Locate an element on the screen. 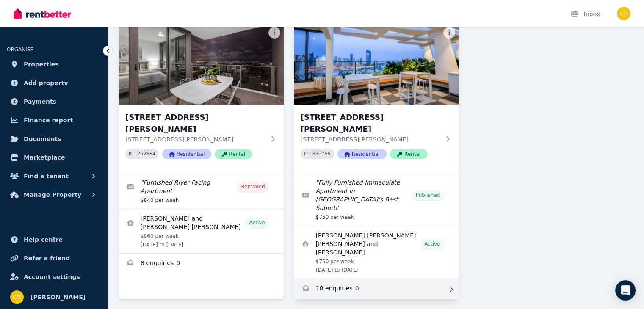 The height and width of the screenshot is (309, 644). a: Documents is located at coordinates (54, 138).